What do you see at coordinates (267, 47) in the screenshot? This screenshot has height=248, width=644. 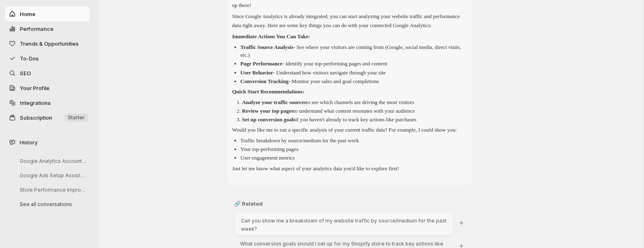 I see `strong: Traffic Source Analysis` at bounding box center [267, 47].